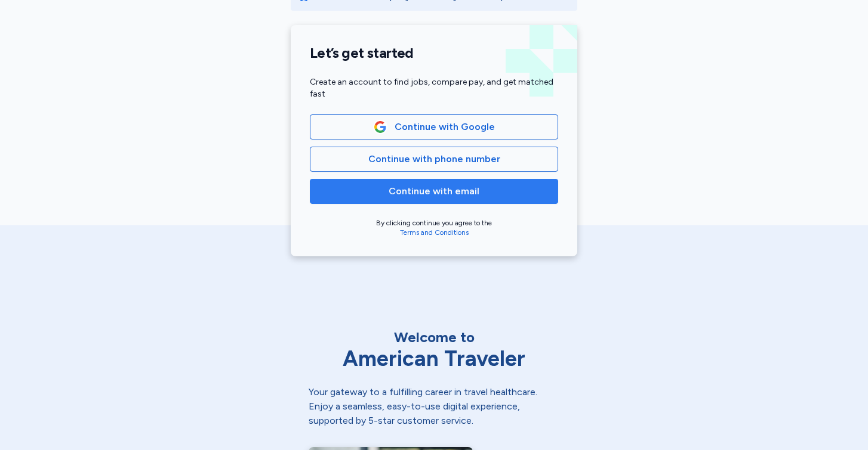  What do you see at coordinates (434, 191) in the screenshot?
I see `span: Continue with email` at bounding box center [434, 191].